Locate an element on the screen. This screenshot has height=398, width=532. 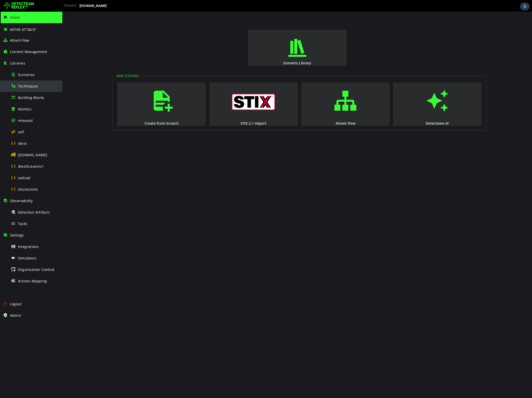
span: MITRE ATT&CK is located at coordinates (23, 29).